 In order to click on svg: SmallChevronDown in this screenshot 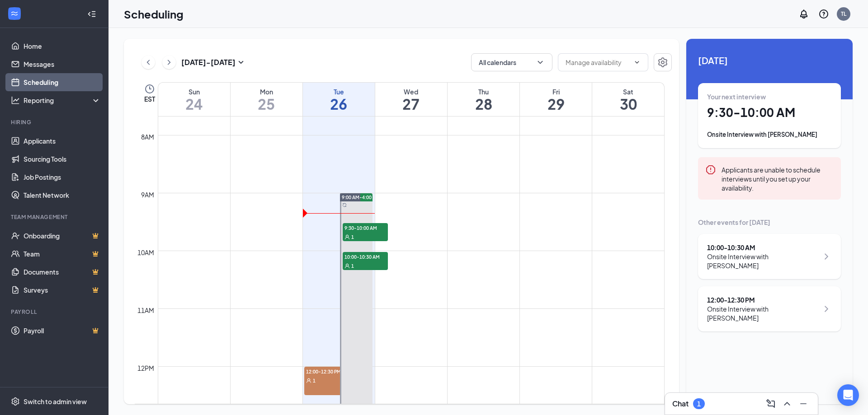, I will do `click(241, 62)`.